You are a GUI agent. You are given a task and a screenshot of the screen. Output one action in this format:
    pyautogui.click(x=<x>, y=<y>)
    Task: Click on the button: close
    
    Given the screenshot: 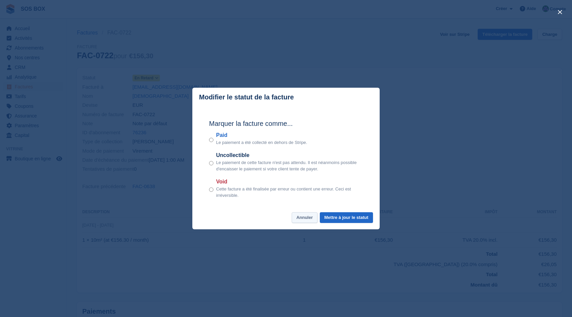 What is the action you would take?
    pyautogui.click(x=560, y=12)
    